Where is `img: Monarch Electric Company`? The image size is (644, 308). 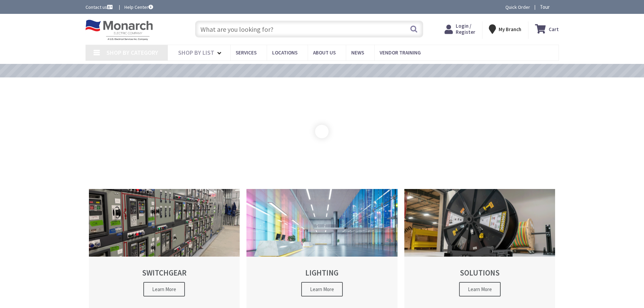
img: Monarch Electric Company is located at coordinates (119, 31).